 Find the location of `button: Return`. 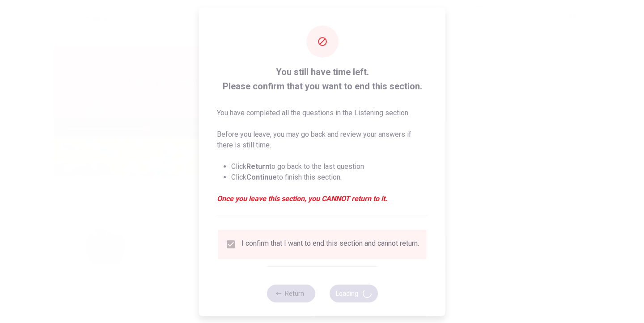

button: Return is located at coordinates (291, 293).